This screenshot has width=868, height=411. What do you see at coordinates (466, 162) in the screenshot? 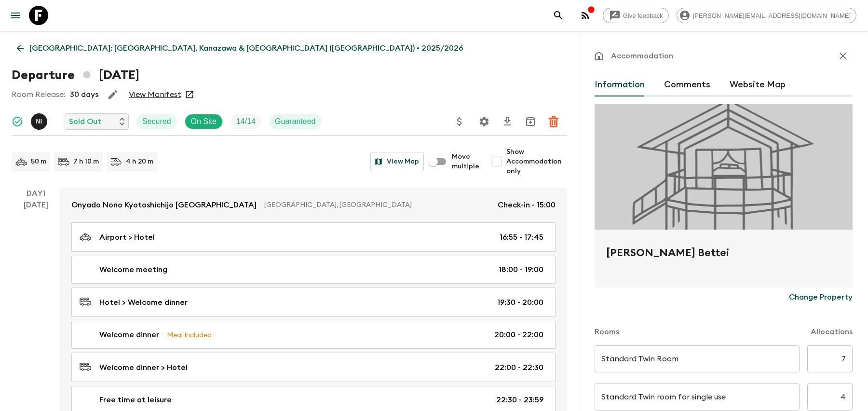
I see `span: Move multiple` at bounding box center [466, 162].